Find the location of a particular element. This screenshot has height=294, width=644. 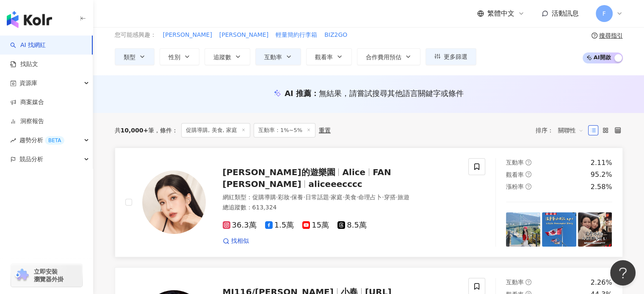

span: 家庭 is located at coordinates (336, 197).